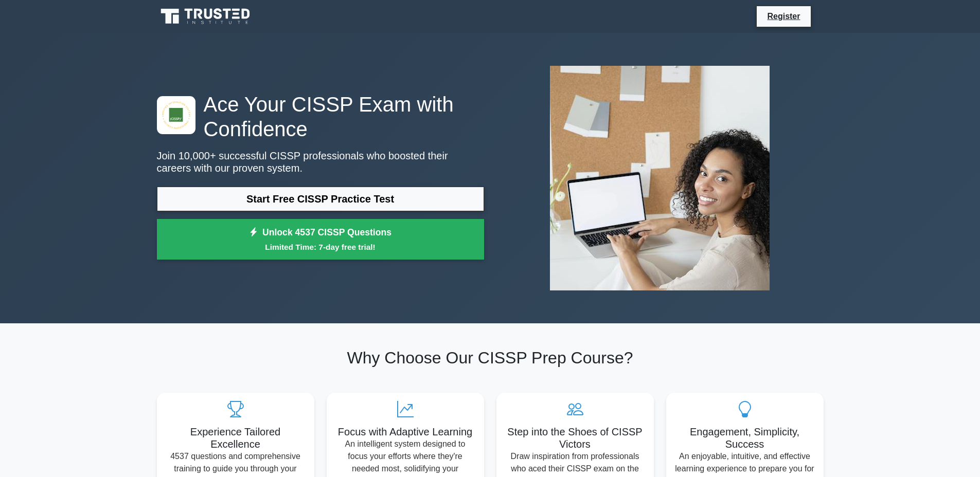 Image resolution: width=980 pixels, height=477 pixels. Describe the element at coordinates (783, 16) in the screenshot. I see `a: Register` at that location.